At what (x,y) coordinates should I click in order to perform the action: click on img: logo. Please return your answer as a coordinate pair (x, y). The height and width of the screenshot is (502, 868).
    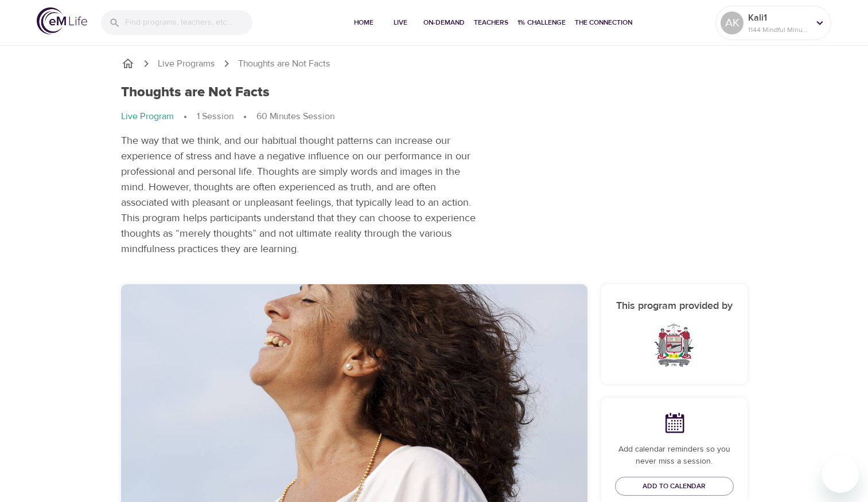
    Looking at the image, I should click on (62, 21).